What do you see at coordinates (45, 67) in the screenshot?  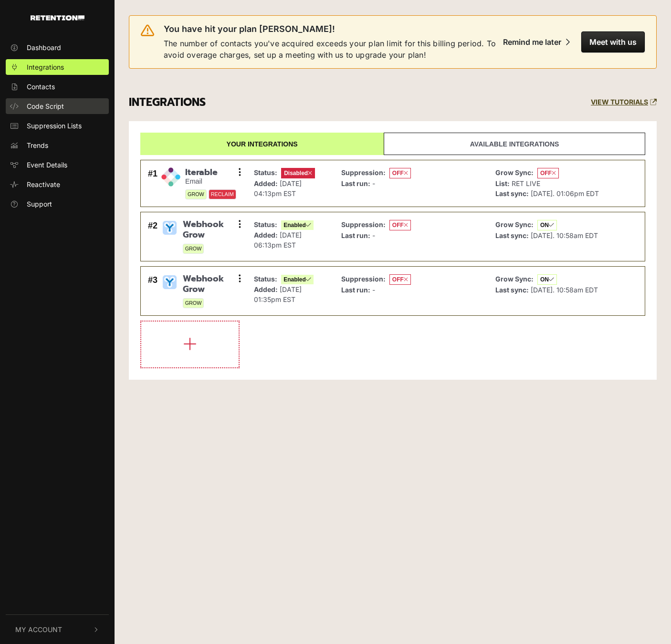 I see `span: Integrations` at bounding box center [45, 67].